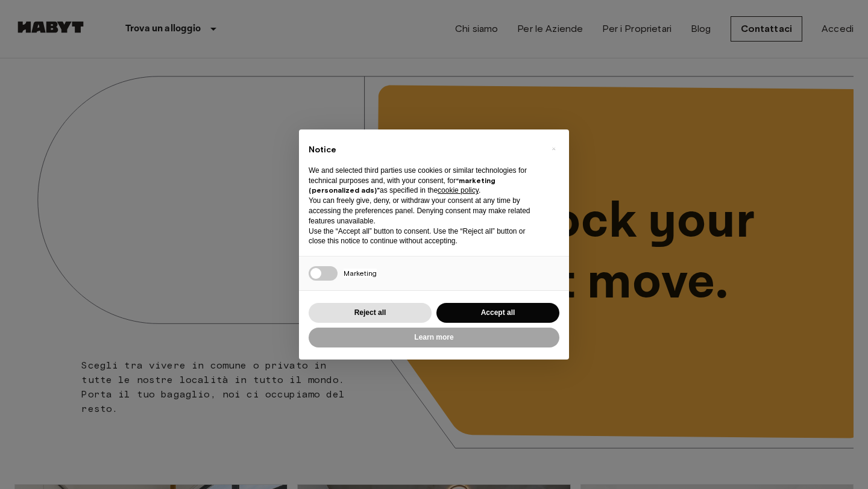  What do you see at coordinates (402, 185) in the screenshot?
I see `strong: “marketing (personalized ads)”` at bounding box center [402, 185].